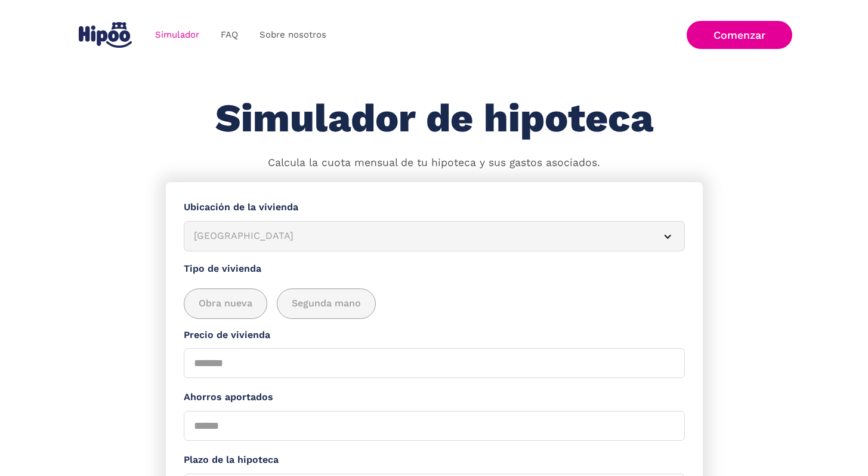  I want to click on a: home, so click(105, 35).